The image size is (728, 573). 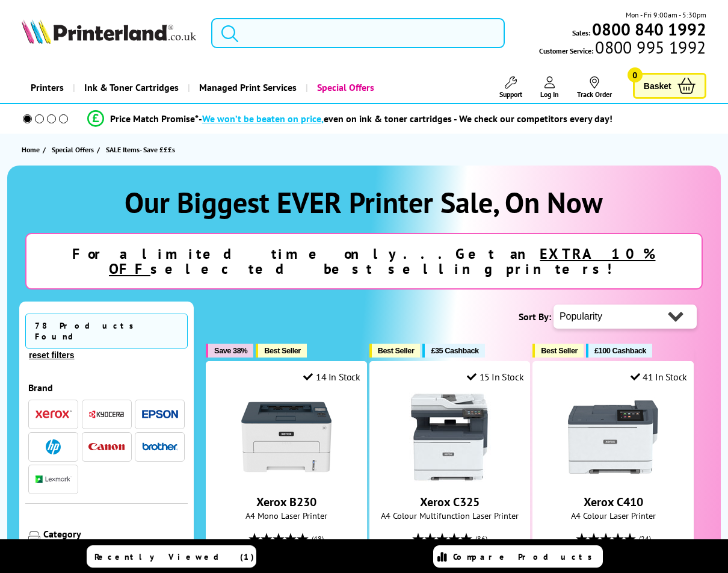 What do you see at coordinates (550, 87) in the screenshot?
I see `a: Log In` at bounding box center [550, 87].